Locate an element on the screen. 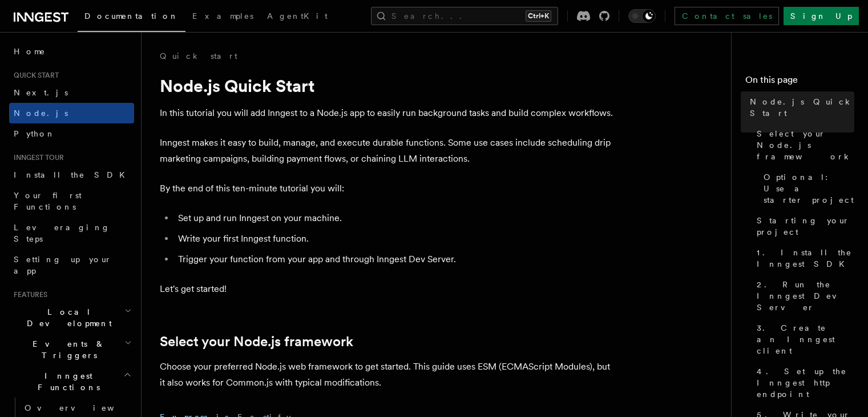  span: Features is located at coordinates (28, 295).